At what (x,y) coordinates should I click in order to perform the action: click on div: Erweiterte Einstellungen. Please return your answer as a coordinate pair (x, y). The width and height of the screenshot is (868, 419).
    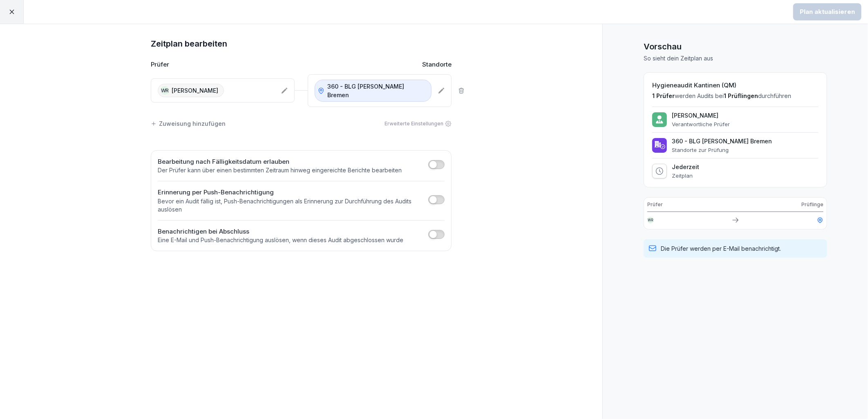
    Looking at the image, I should click on (418, 124).